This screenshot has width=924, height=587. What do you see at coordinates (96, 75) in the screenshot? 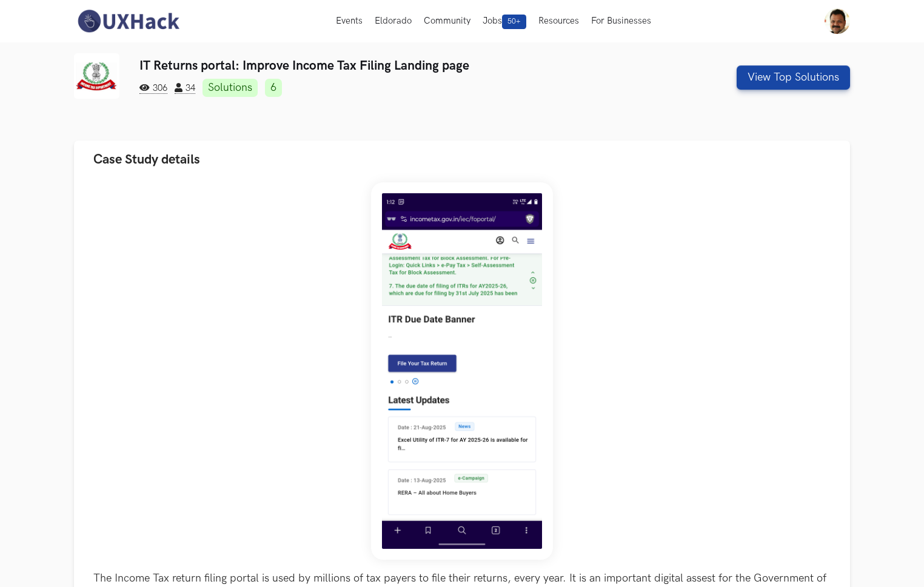
I see `img: IT Returns portal logo` at bounding box center [96, 75].